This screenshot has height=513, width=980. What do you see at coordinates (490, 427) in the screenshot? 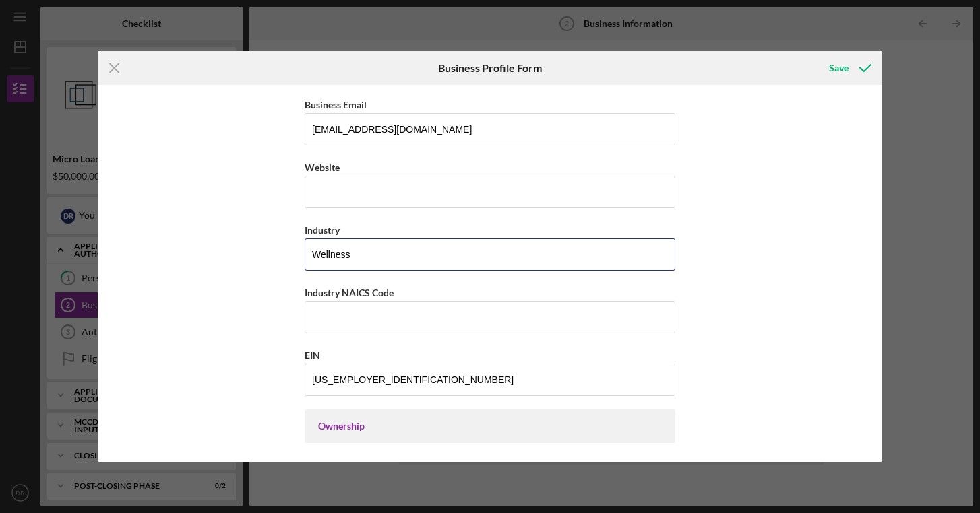
I see `div: Ownership` at bounding box center [490, 427].